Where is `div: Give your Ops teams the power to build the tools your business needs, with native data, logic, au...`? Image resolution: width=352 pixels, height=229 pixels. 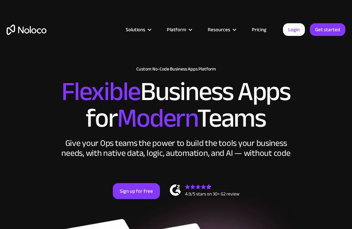
div: Give your Ops teams the power to build the tools your business needs, with native data, logic, au... is located at coordinates (176, 148).